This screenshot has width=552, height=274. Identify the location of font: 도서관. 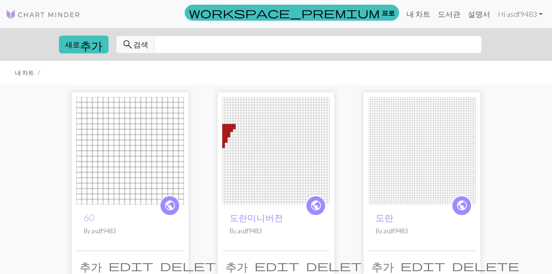
(449, 14).